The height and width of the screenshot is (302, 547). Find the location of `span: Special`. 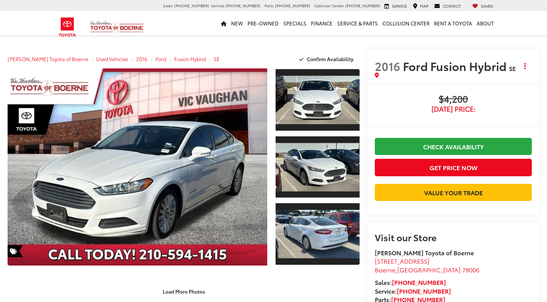

span: Special is located at coordinates (15, 251).